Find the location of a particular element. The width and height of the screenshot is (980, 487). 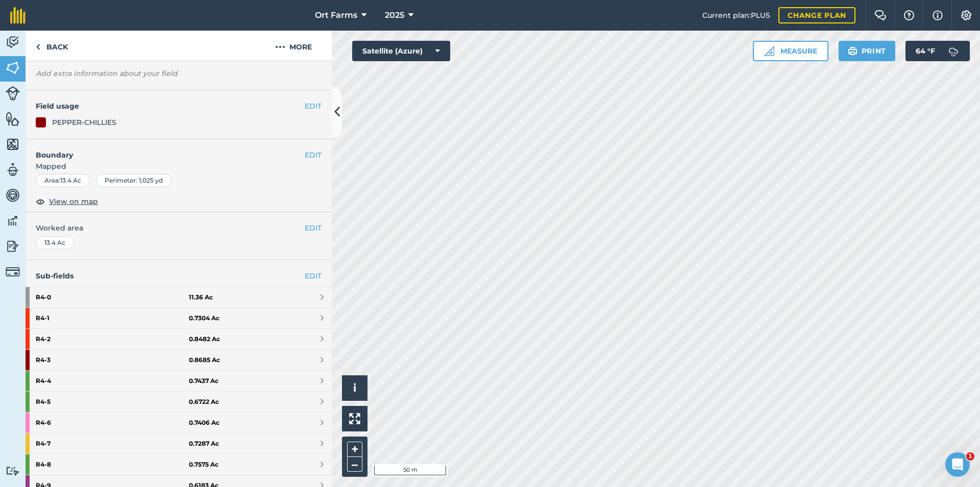

div: Perimeter : 1,025 yd is located at coordinates (133, 181).